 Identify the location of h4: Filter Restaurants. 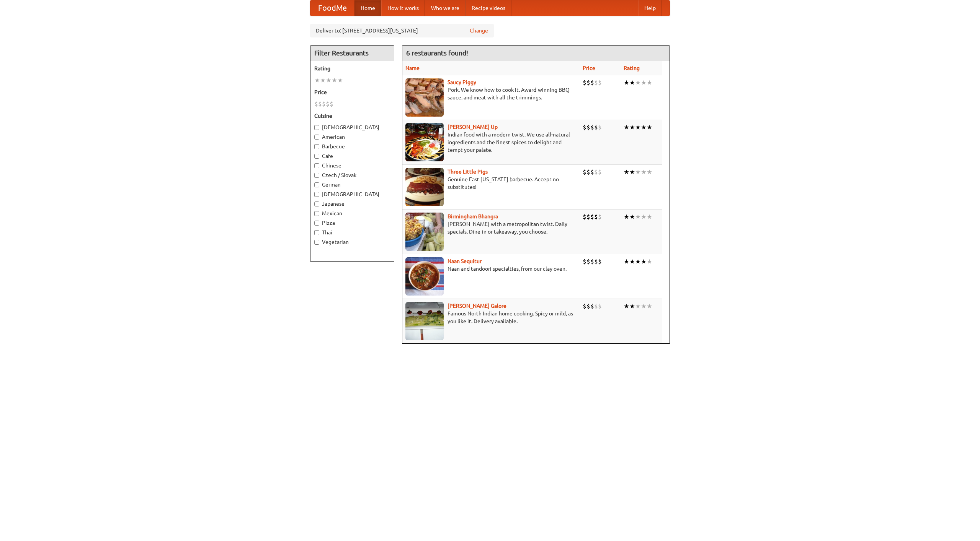
(352, 53).